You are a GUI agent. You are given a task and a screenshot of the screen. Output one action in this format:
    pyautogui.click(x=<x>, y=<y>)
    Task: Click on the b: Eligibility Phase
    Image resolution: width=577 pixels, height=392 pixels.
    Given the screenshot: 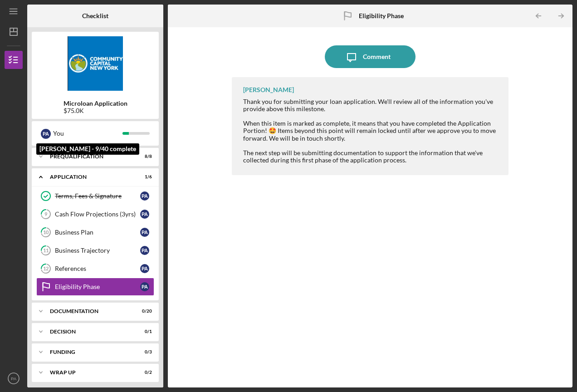 What is the action you would take?
    pyautogui.click(x=381, y=16)
    